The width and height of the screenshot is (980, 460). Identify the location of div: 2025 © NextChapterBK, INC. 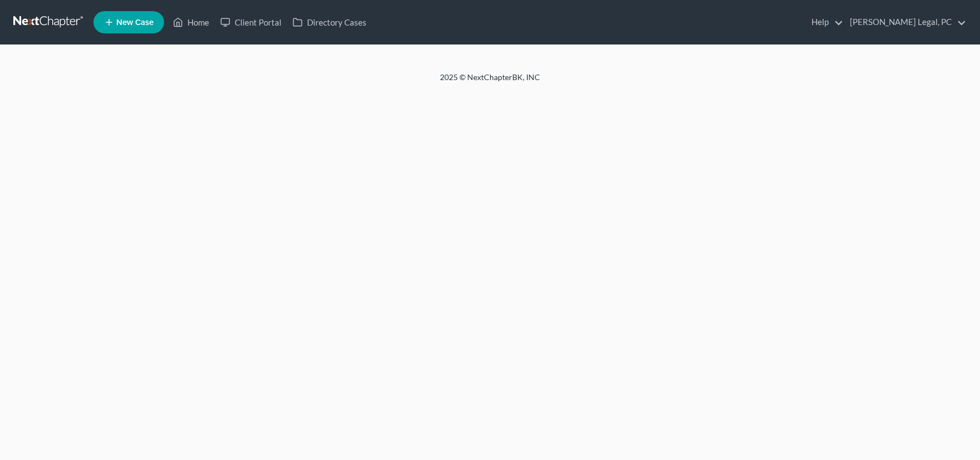
(490, 82).